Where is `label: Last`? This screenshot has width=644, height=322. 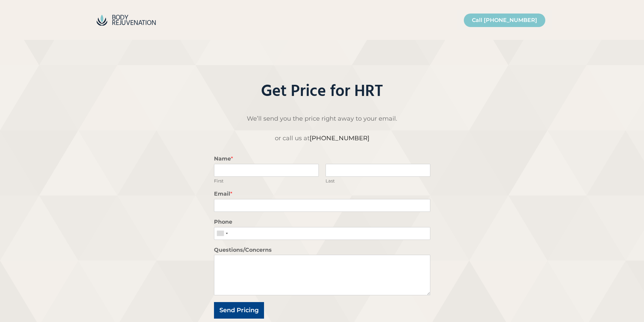 label: Last is located at coordinates (378, 181).